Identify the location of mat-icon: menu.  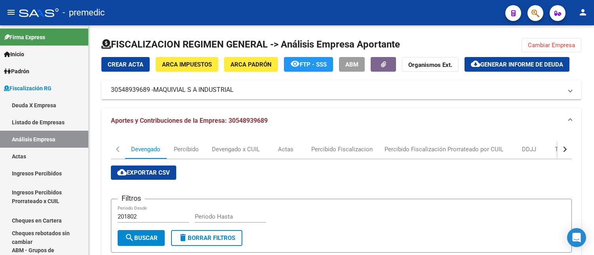
(11, 12).